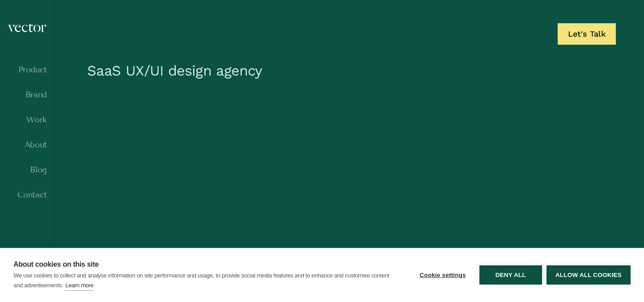 Image resolution: width=644 pixels, height=302 pixels. Describe the element at coordinates (27, 170) in the screenshot. I see `a: Blog` at that location.